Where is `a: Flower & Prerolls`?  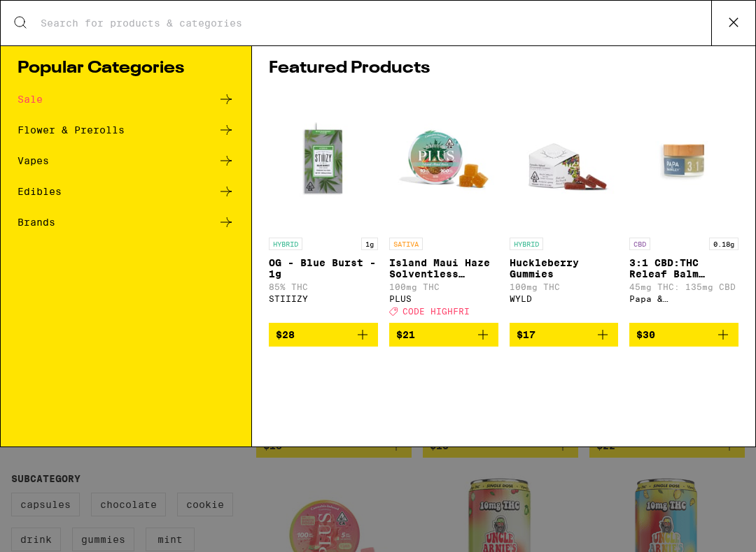
a: Flower & Prerolls is located at coordinates (126, 130).